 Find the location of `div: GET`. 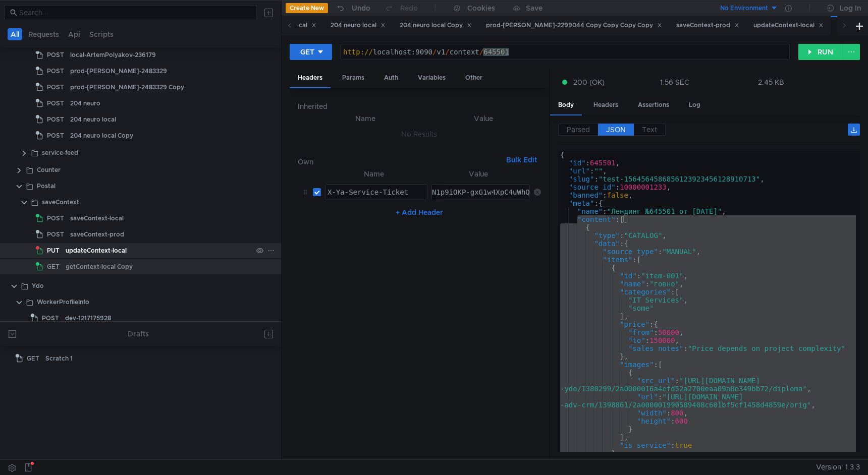

div: GET is located at coordinates (307, 52).